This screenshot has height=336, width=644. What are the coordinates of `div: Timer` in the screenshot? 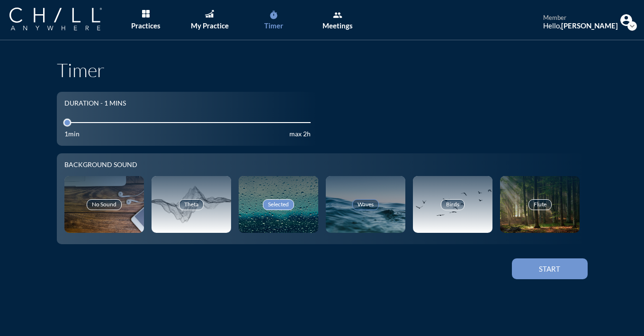 It's located at (274, 25).